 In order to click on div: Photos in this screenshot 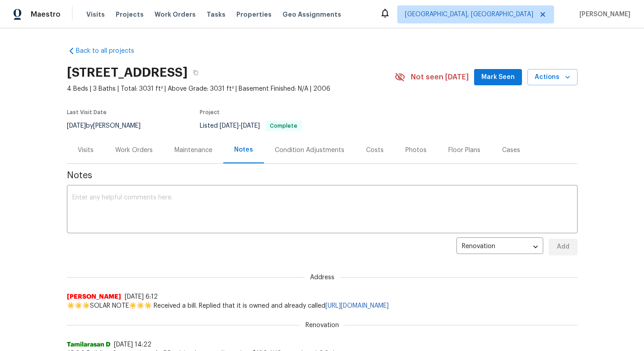, I will do `click(416, 150)`.